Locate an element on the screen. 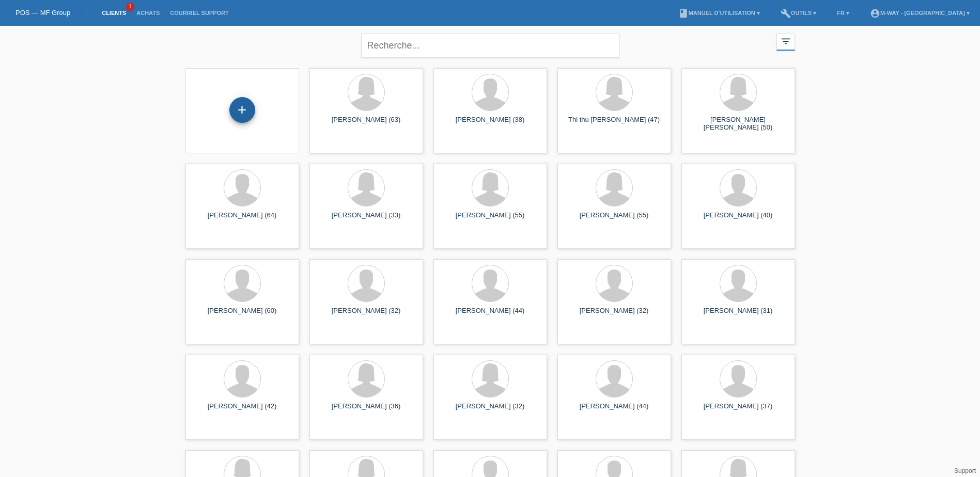  a: bookManuel d’utilisation ▾ is located at coordinates (719, 13).